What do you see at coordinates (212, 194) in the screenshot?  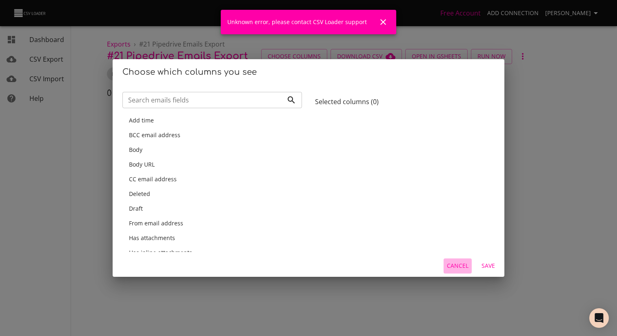 I see `div: Deleted` at bounding box center [212, 194].